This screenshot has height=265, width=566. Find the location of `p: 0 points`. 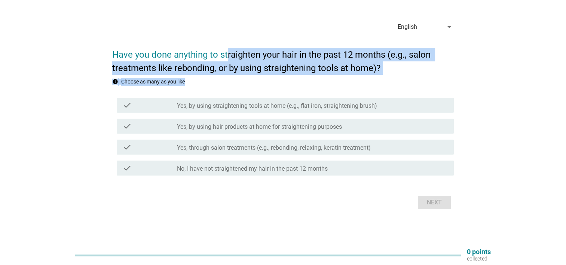

p: 0 points is located at coordinates (479, 252).